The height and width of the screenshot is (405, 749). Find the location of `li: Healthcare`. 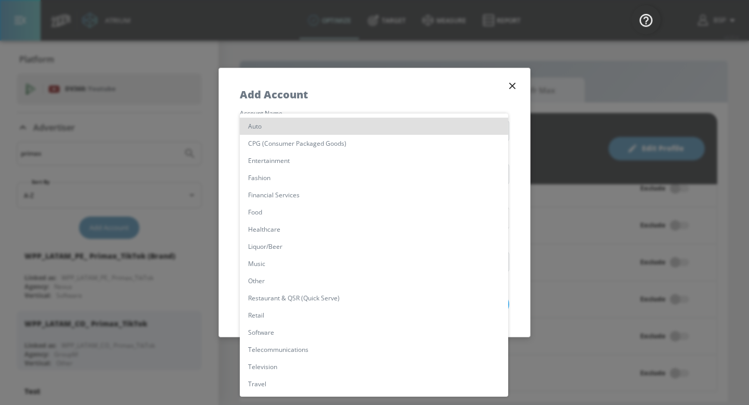

li: Healthcare is located at coordinates (374, 229).